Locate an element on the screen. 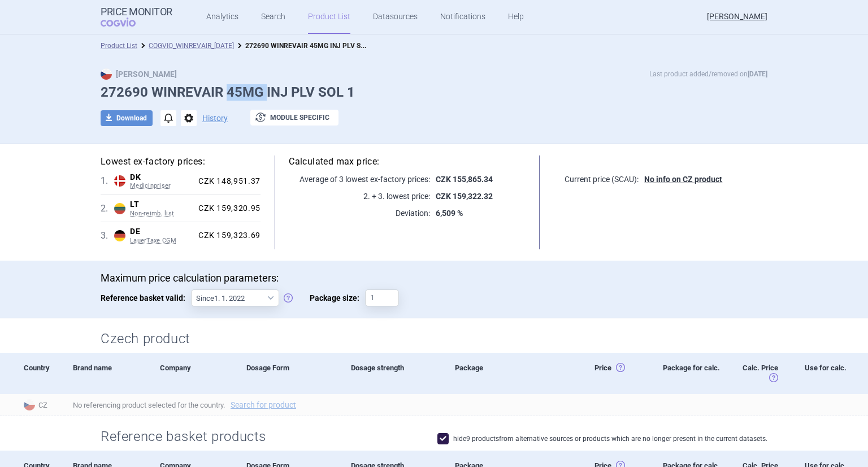  span: LT is located at coordinates (162, 205).